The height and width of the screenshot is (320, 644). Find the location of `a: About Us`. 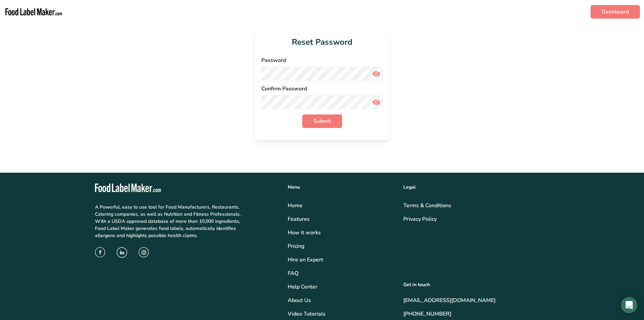

a: About Us is located at coordinates (342, 300).